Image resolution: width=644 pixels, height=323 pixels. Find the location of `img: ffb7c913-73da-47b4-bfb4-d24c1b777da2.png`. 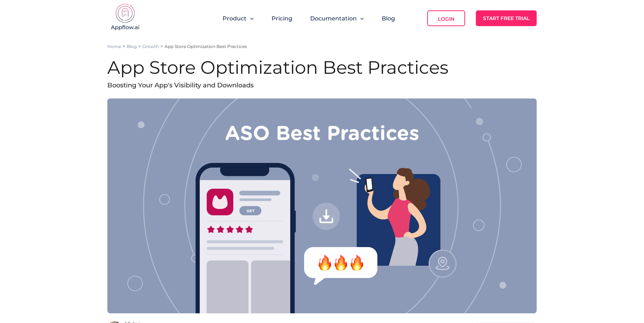

img: ffb7c913-73da-47b4-bfb4-d24c1b777da2.png is located at coordinates (322, 206).